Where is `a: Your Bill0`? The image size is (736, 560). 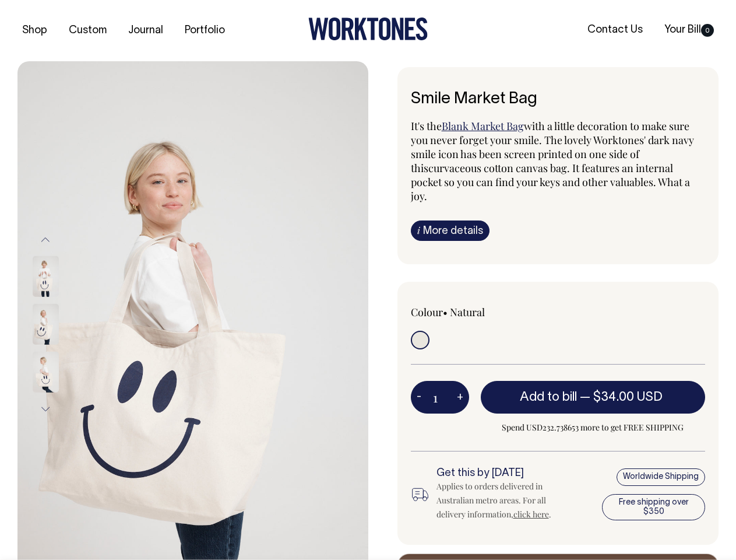
a: Your Bill0 is located at coordinates (689, 30).